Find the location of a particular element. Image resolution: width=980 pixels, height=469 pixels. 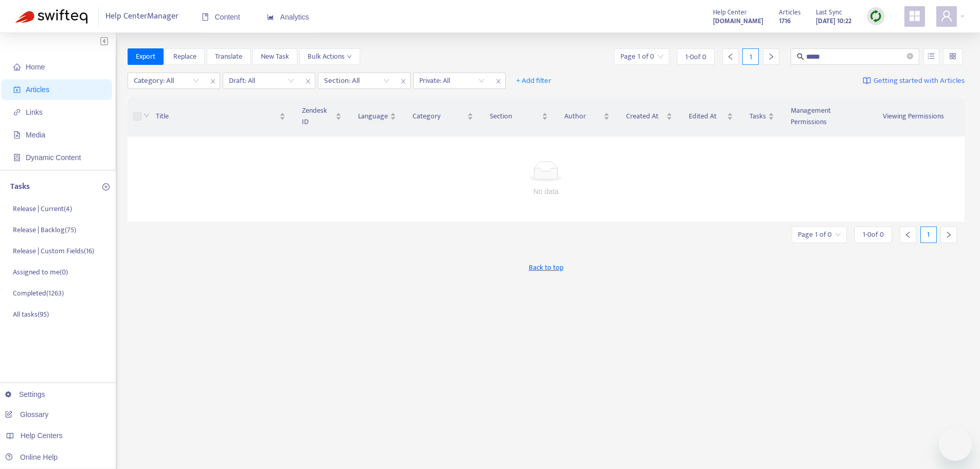

span: Export is located at coordinates (146, 57).